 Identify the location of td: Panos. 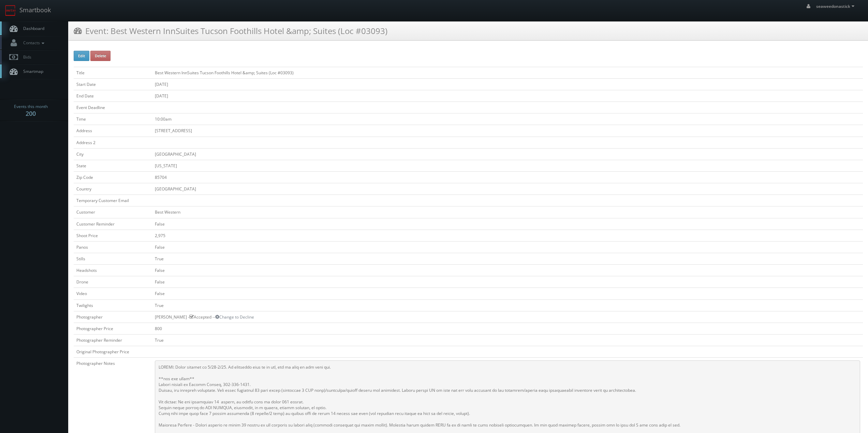
(113, 247).